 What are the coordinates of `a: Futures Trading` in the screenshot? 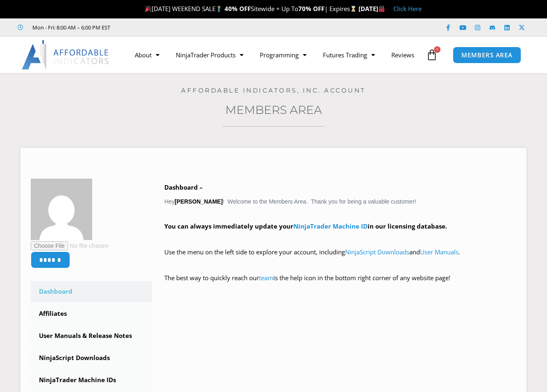 It's located at (349, 55).